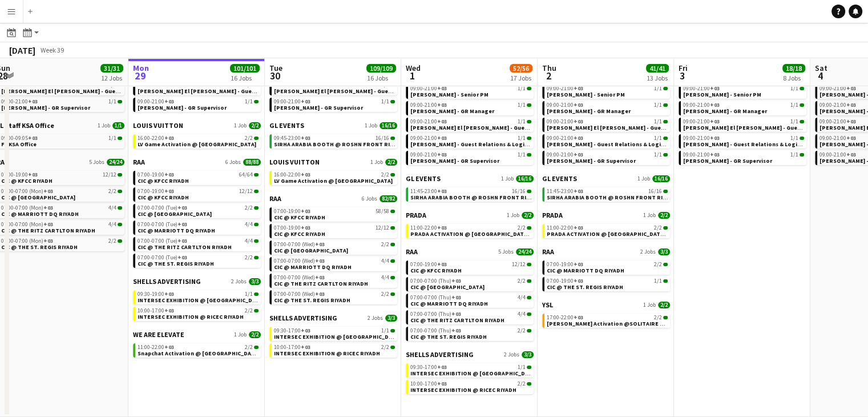  What do you see at coordinates (112, 208) in the screenshot?
I see `span: 4/4` at bounding box center [112, 208].